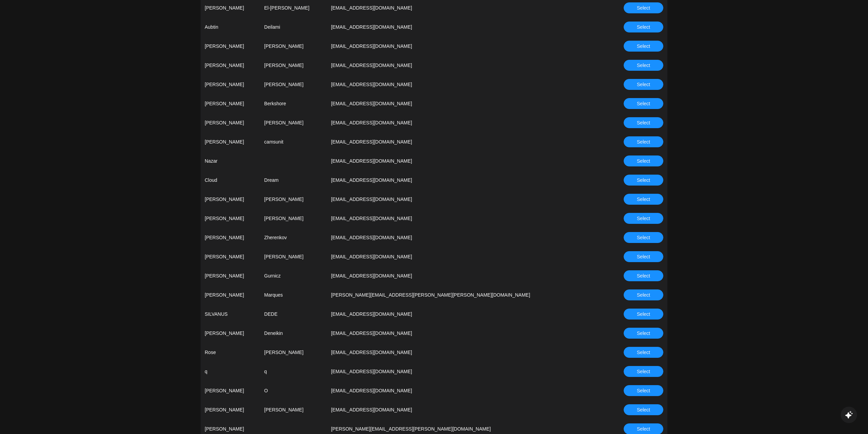 This screenshot has width=868, height=434. Describe the element at coordinates (230, 314) in the screenshot. I see `td: SILVANUS` at that location.